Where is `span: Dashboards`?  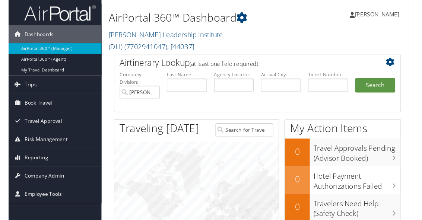
span: Dashboards is located at coordinates (32, 36).